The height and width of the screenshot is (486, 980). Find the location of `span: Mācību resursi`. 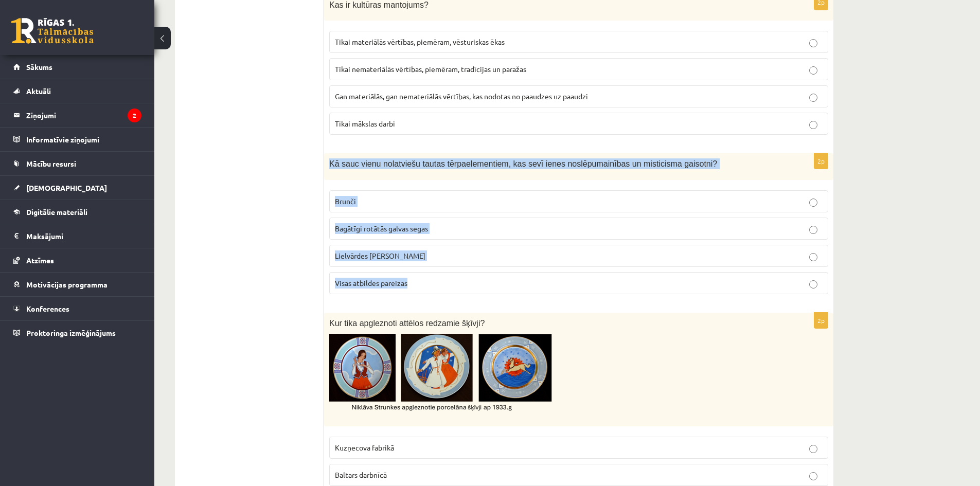

span: Mācību resursi is located at coordinates (51, 164).